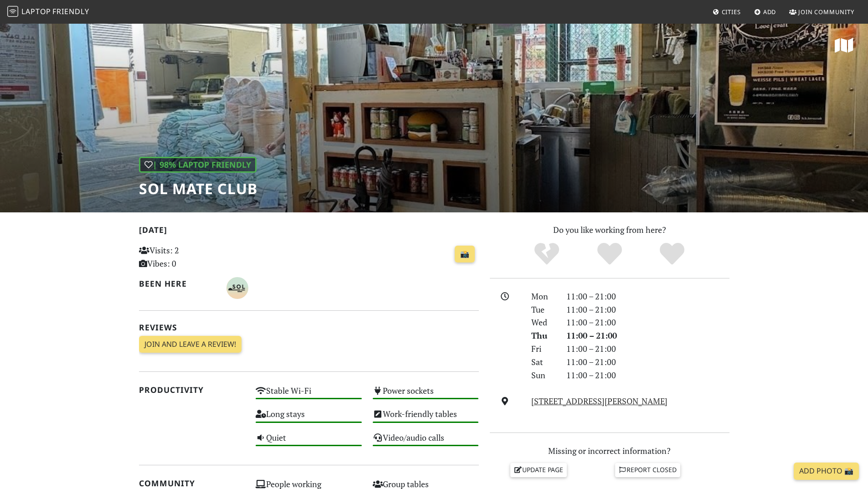 Image resolution: width=868 pixels, height=489 pixels. What do you see at coordinates (48, 12) in the screenshot?
I see `a: LaptopFriendly LaptopFriendly` at bounding box center [48, 12].